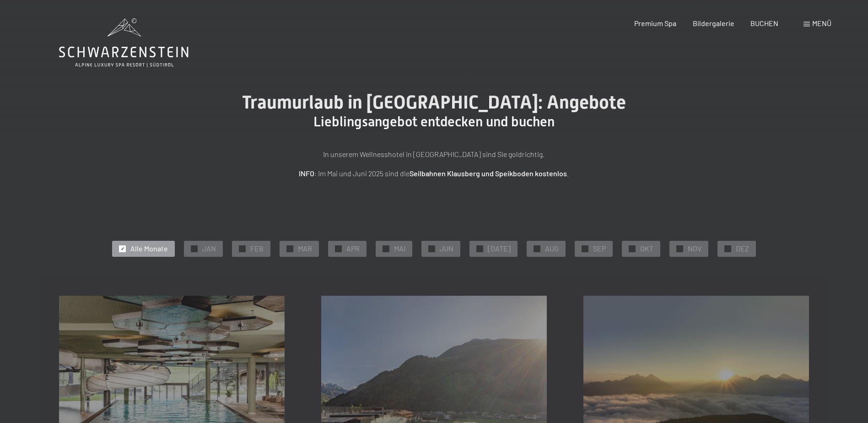 Image resolution: width=868 pixels, height=423 pixels. What do you see at coordinates (552, 248) in the screenshot?
I see `span: AUG` at bounding box center [552, 248].